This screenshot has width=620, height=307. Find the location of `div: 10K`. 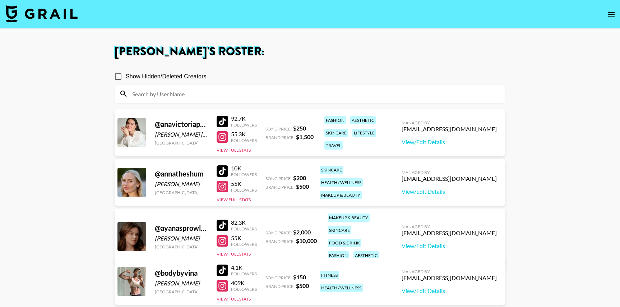

div: 10K is located at coordinates (244, 168).